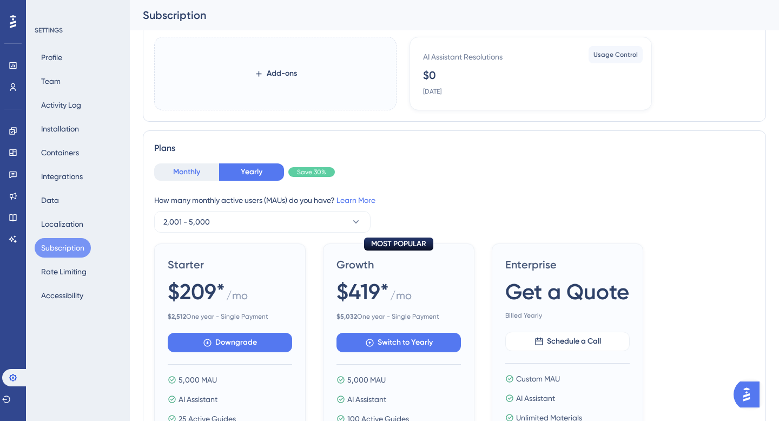 The height and width of the screenshot is (421, 779). I want to click on button: Usage Control, so click(616, 55).